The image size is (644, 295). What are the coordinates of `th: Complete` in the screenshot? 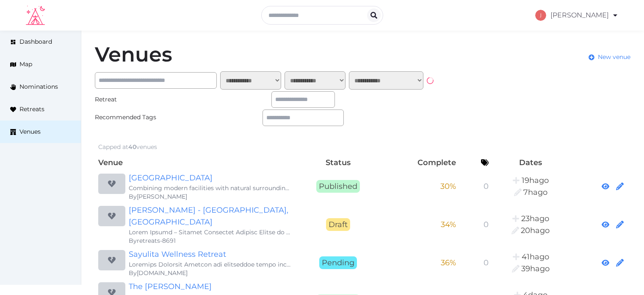 It's located at (421, 162).